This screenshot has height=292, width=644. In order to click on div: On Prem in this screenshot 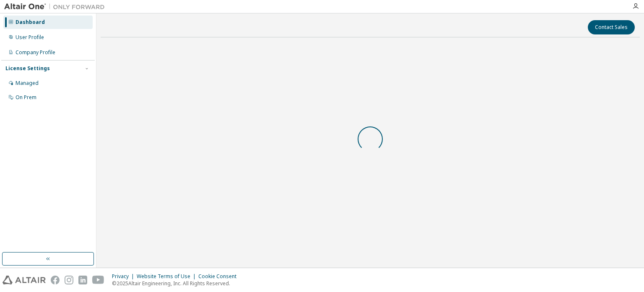, I will do `click(26, 97)`.